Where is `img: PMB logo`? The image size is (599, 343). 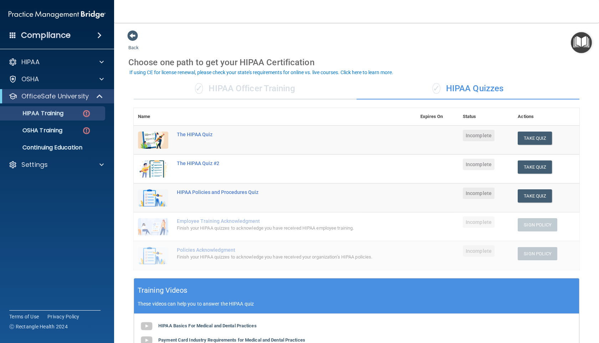
img: PMB logo is located at coordinates (57, 15).